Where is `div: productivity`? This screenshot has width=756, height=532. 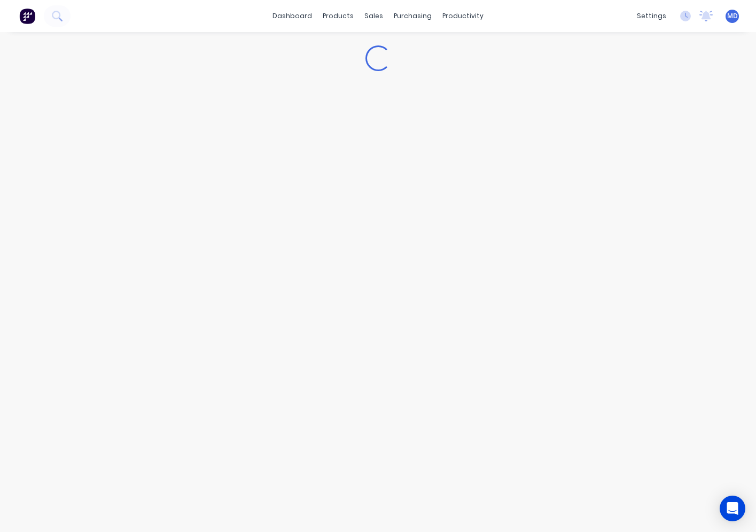
div: productivity is located at coordinates (462, 16).